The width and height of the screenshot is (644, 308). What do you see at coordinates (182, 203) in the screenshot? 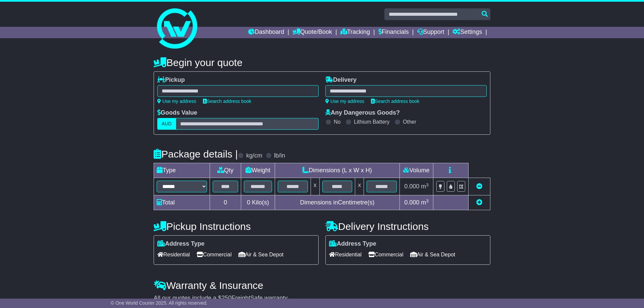
I see `td: Total` at bounding box center [182, 203].